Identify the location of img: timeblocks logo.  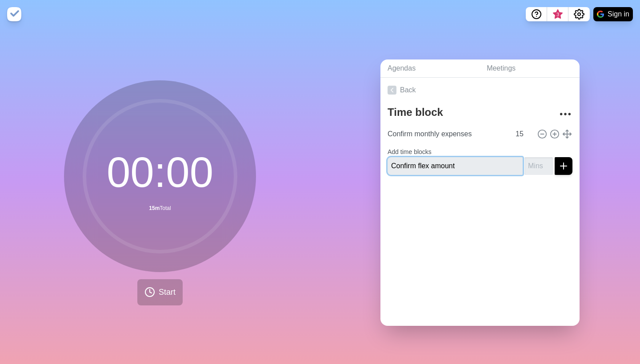
(15, 15).